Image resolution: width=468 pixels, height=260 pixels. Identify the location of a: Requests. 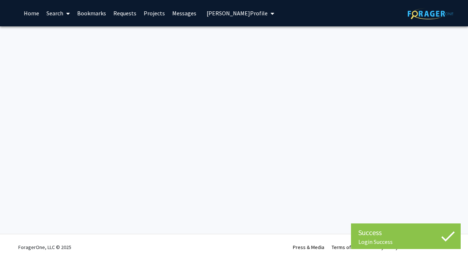
(125, 13).